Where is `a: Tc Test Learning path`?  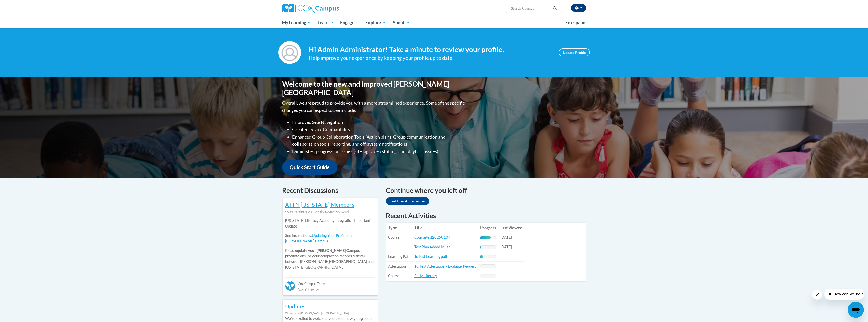 a: Tc Test Learning path is located at coordinates (432, 256).